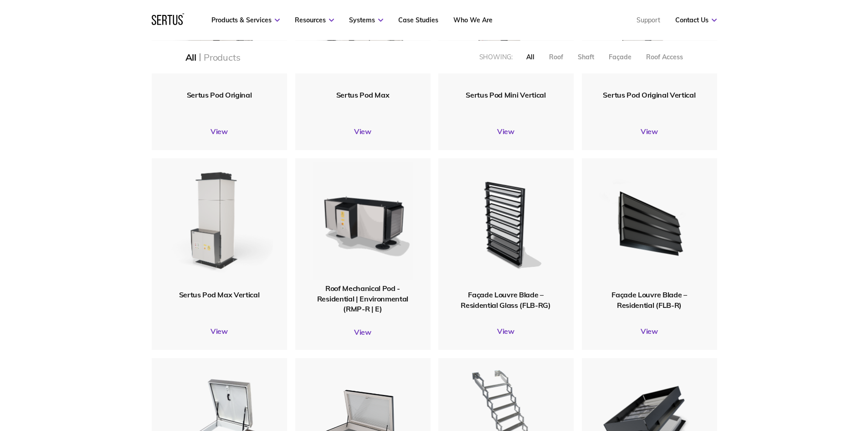 The width and height of the screenshot is (868, 431). What do you see at coordinates (245, 20) in the screenshot?
I see `a: Products & Services` at bounding box center [245, 20].